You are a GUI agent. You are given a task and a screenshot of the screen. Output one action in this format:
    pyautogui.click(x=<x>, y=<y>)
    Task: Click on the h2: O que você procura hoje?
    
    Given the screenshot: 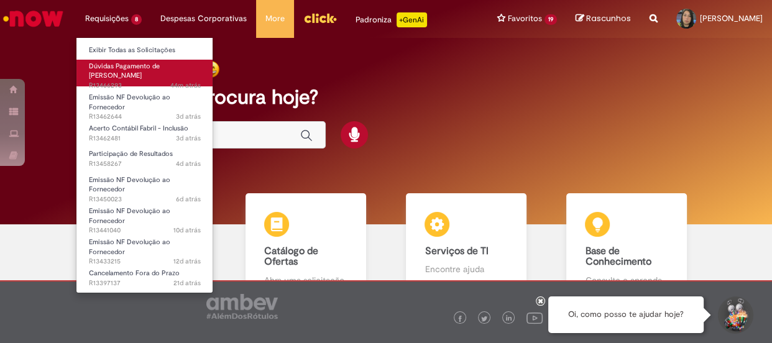 What is the action you would take?
    pyautogui.click(x=385, y=97)
    